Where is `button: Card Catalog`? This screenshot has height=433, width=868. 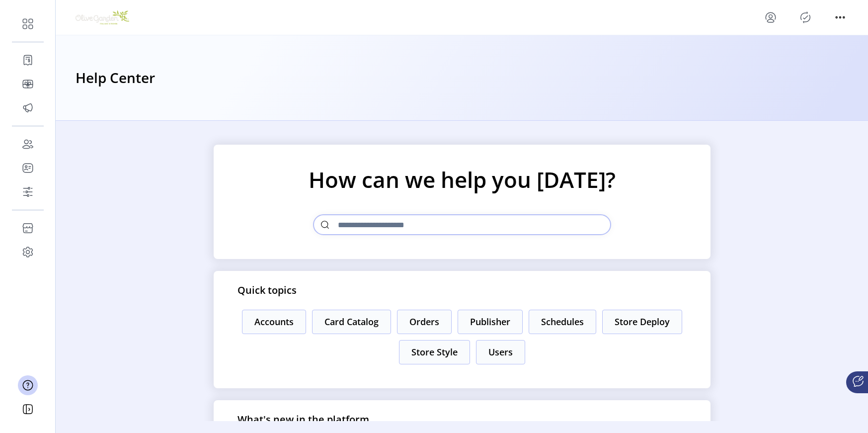
button: Card Catalog is located at coordinates (352, 321).